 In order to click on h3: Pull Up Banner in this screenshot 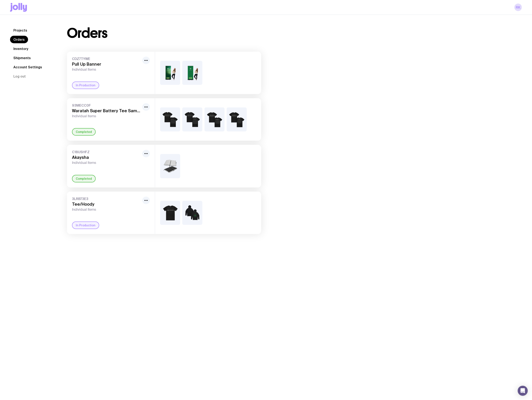, I will do `click(106, 64)`.